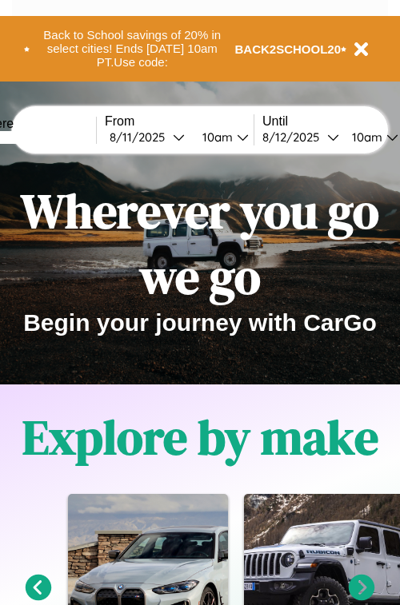 This screenshot has width=400, height=605. What do you see at coordinates (147, 137) in the screenshot?
I see `button: 8/11/2025` at bounding box center [147, 137].